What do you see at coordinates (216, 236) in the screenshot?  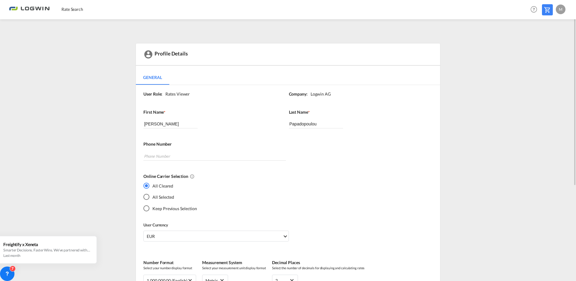 I see `md-select: Select Currency: € EUREuro` at bounding box center [216, 236].